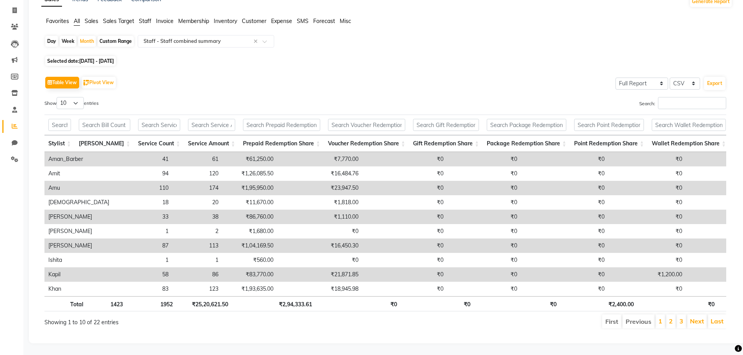 Image resolution: width=743 pixels, height=355 pixels. Describe the element at coordinates (197, 246) in the screenshot. I see `td: 113` at that location.